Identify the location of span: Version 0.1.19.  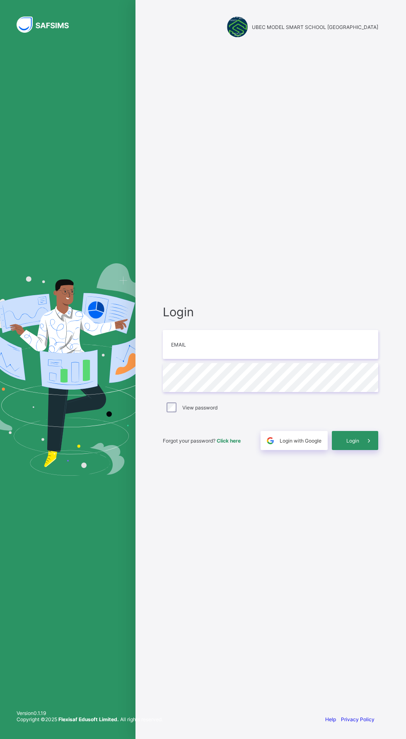
(89, 713).